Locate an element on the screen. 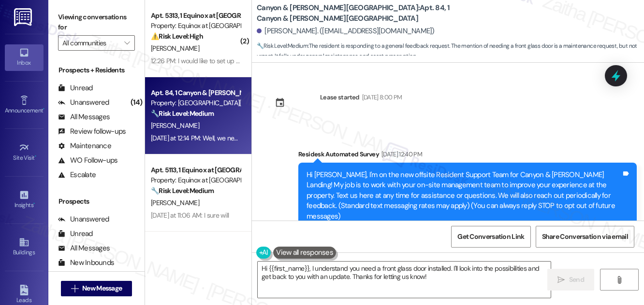 Image resolution: width=644 pixels, height=305 pixels. div: Review follow-ups is located at coordinates (92, 132).